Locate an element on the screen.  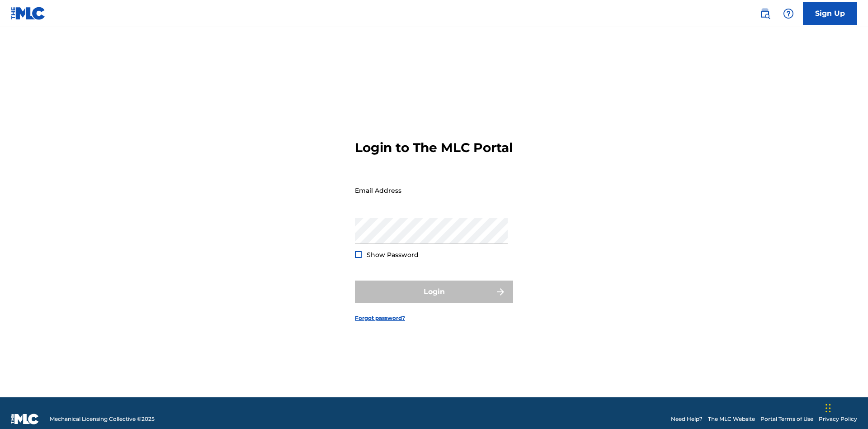
img: logo is located at coordinates (25, 419).